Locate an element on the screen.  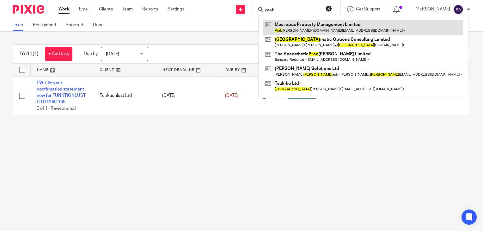
h1: To do is located at coordinates (29, 54).